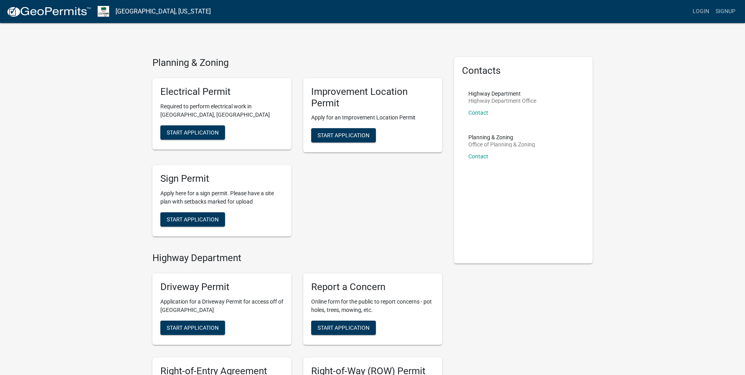  I want to click on p: Apply for an Improvement Location Permit, so click(373, 117).